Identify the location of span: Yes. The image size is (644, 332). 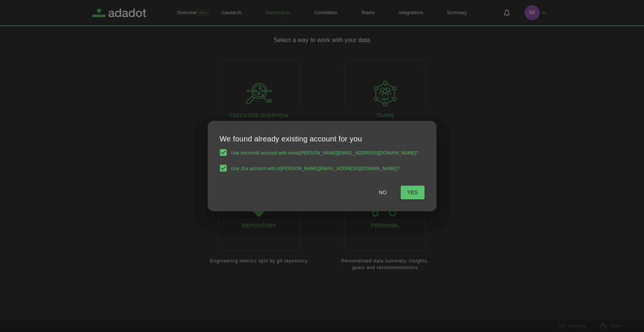
(413, 192).